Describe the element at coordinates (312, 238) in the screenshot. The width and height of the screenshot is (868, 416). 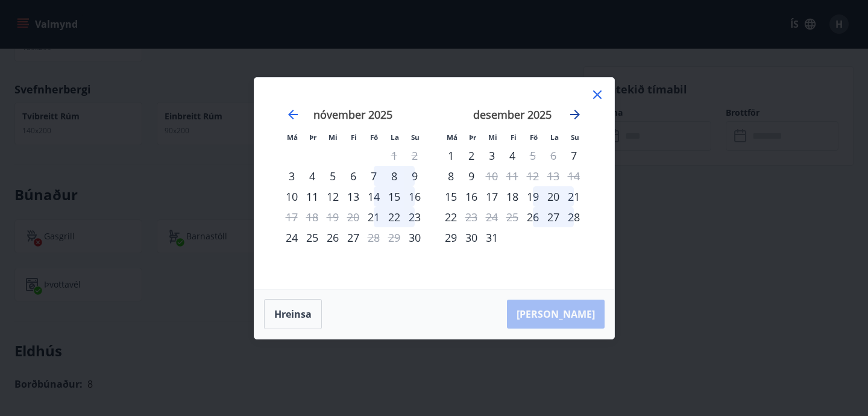
I see `div: 25` at that location.